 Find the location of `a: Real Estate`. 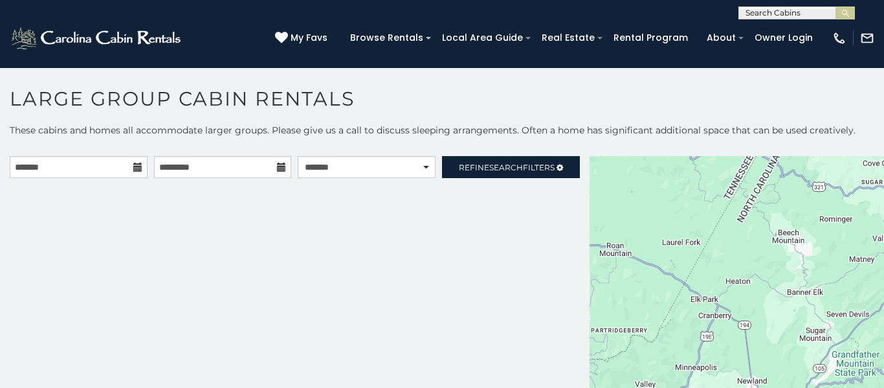

a: Real Estate is located at coordinates (568, 38).